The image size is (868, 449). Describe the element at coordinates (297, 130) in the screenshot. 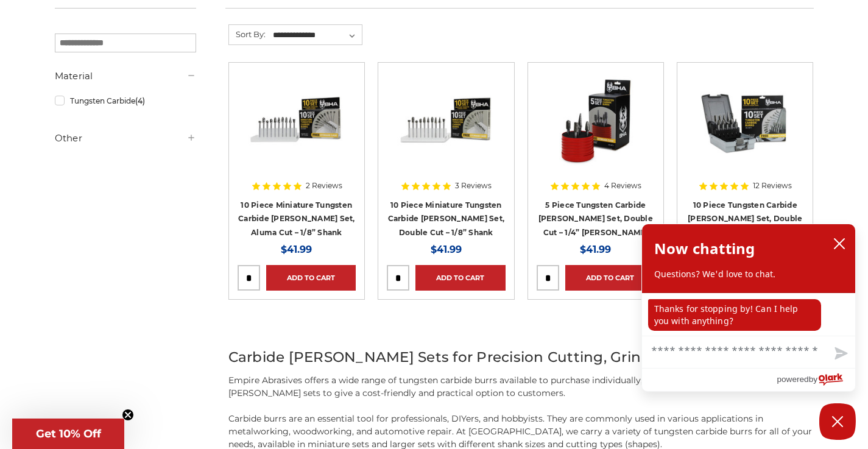

I see `a: BHA Aluma Cut Mini Carbide Burr Set, 1/8" Shank` at that location.